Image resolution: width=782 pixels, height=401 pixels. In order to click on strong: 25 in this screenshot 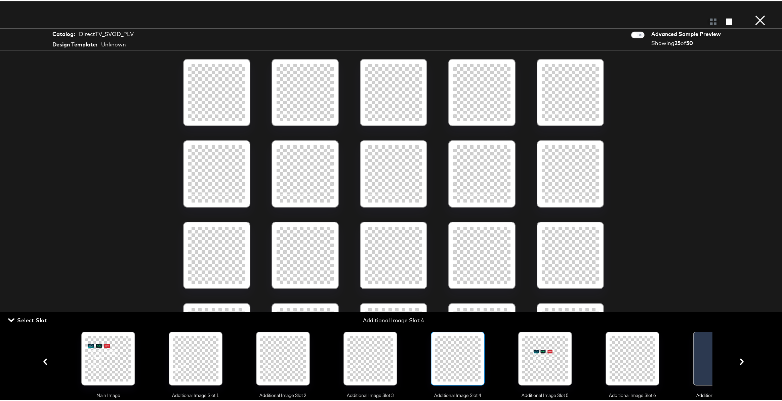, I will do `click(677, 42)`.